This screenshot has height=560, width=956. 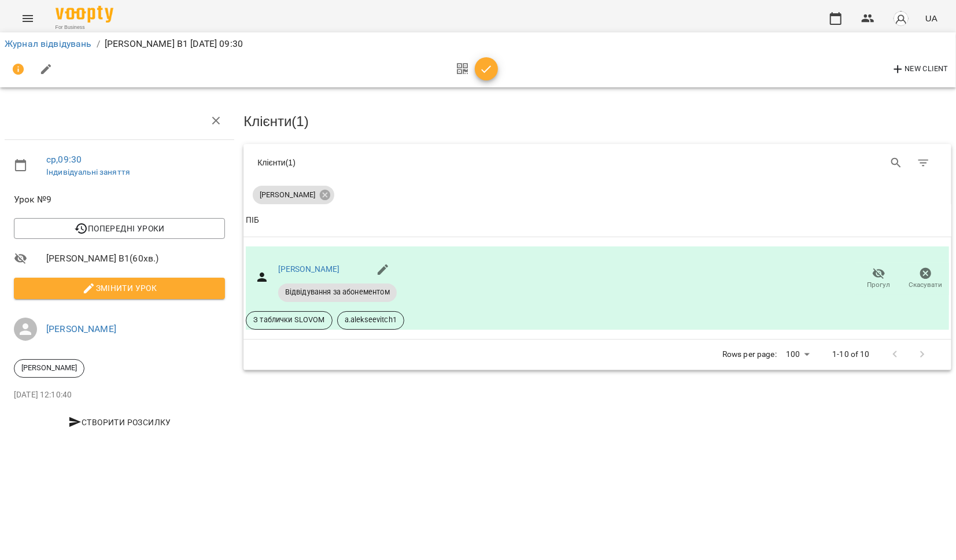 I want to click on a: ср , 09:30, so click(x=63, y=159).